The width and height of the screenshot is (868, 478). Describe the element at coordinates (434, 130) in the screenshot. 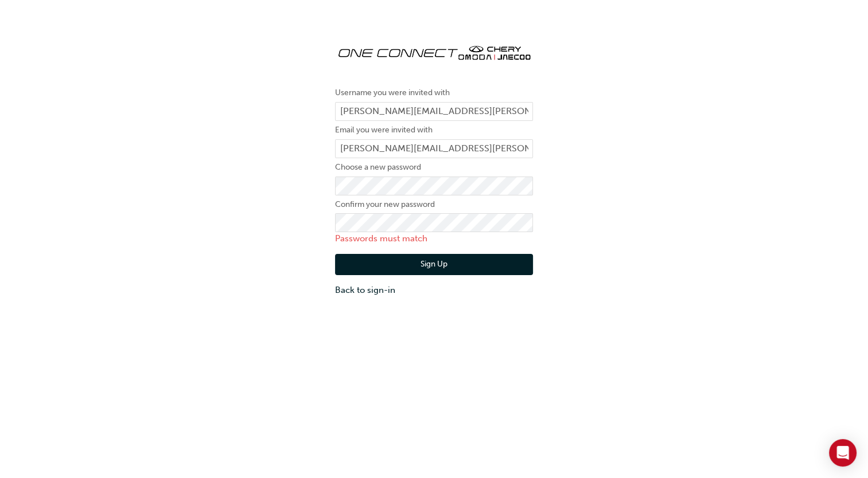

I see `label: Email you were invited with` at that location.